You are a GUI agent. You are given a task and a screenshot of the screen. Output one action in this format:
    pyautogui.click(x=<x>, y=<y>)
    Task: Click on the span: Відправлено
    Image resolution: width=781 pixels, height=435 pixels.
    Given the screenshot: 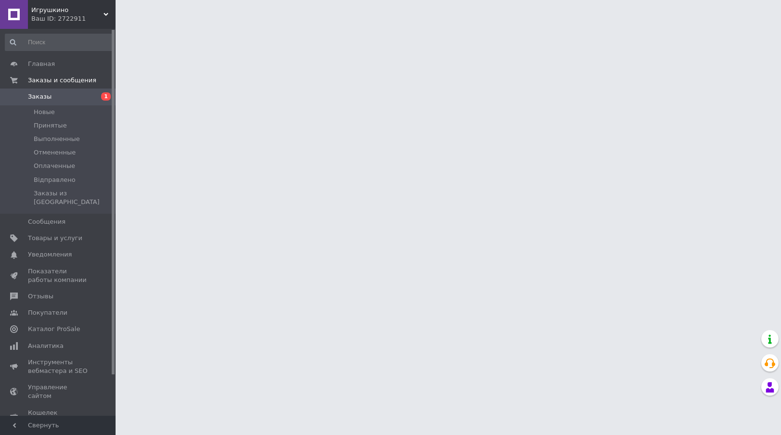 What is the action you would take?
    pyautogui.click(x=54, y=180)
    